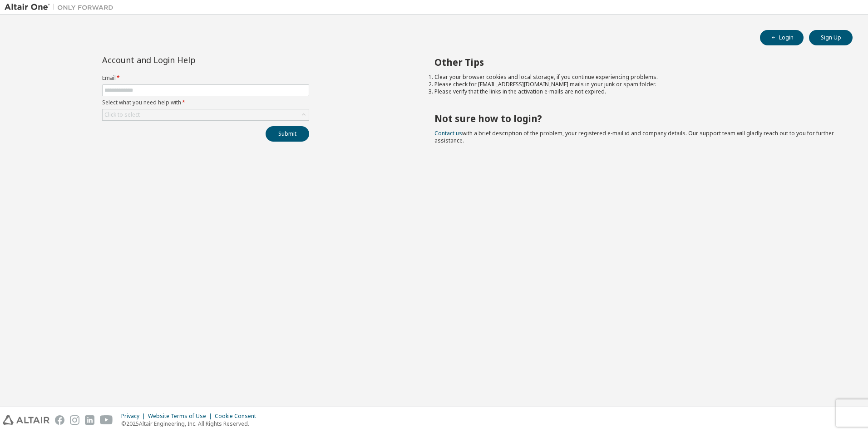 The width and height of the screenshot is (868, 433). Describe the element at coordinates (134, 416) in the screenshot. I see `div: Privacy` at that location.